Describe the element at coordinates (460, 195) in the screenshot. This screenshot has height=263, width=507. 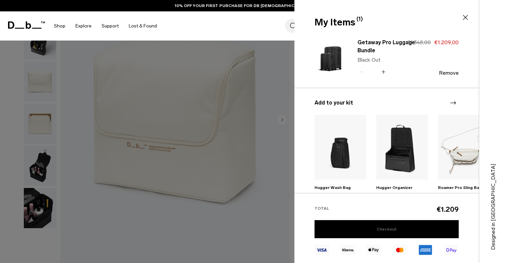
I see `div: Oatmilk` at that location.